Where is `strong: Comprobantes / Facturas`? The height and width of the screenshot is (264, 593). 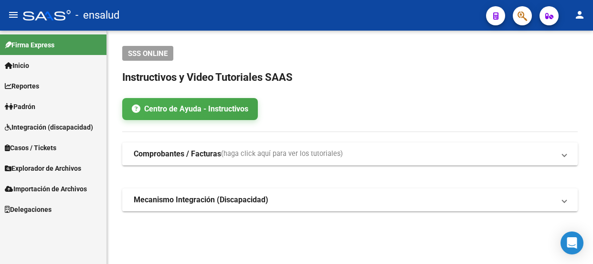 strong: Comprobantes / Facturas is located at coordinates (177, 154).